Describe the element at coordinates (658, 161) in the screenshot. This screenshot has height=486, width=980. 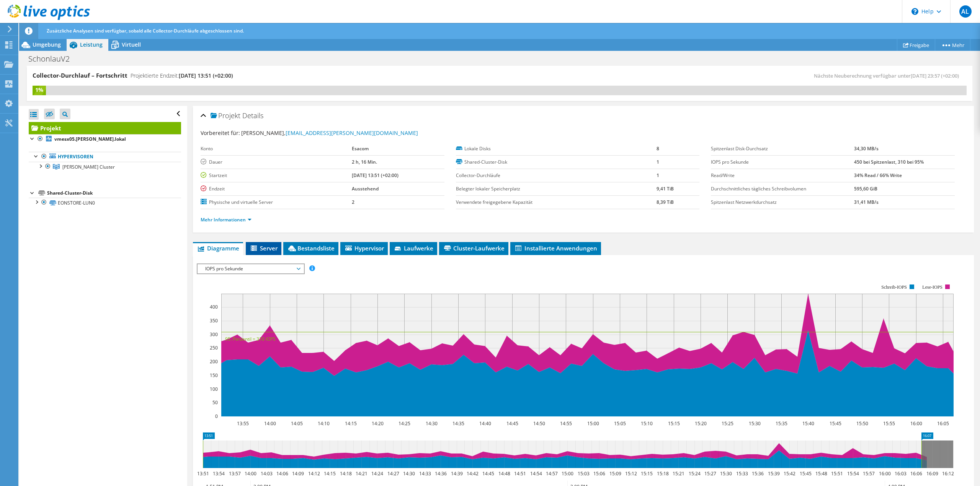
I see `b: 1` at that location.